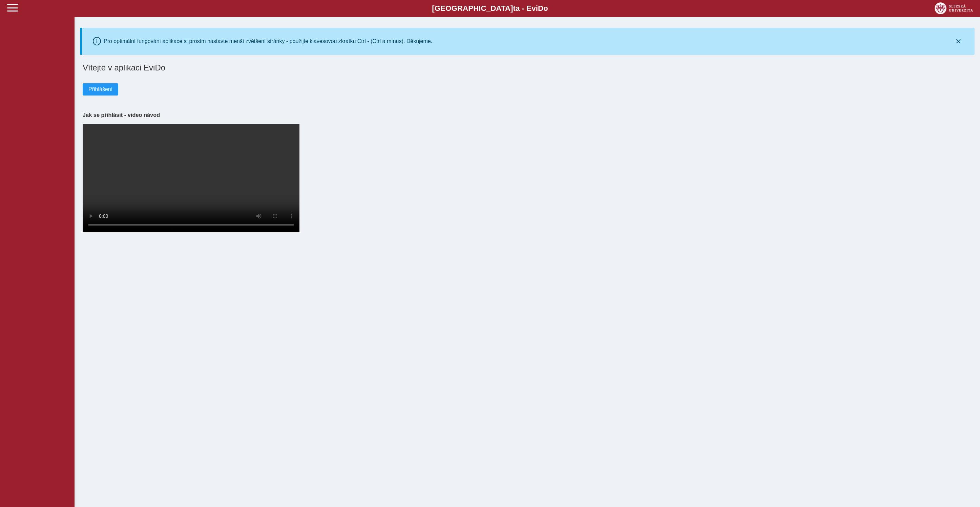 This screenshot has width=980, height=507. Describe the element at coordinates (527, 67) in the screenshot. I see `h1: Vítejte v aplikaci EviDo` at that location.